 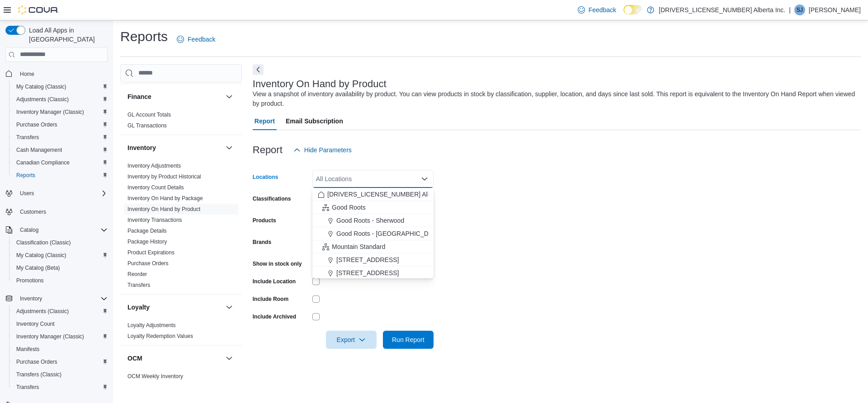 I want to click on button: Classification (Classic), so click(x=60, y=243).